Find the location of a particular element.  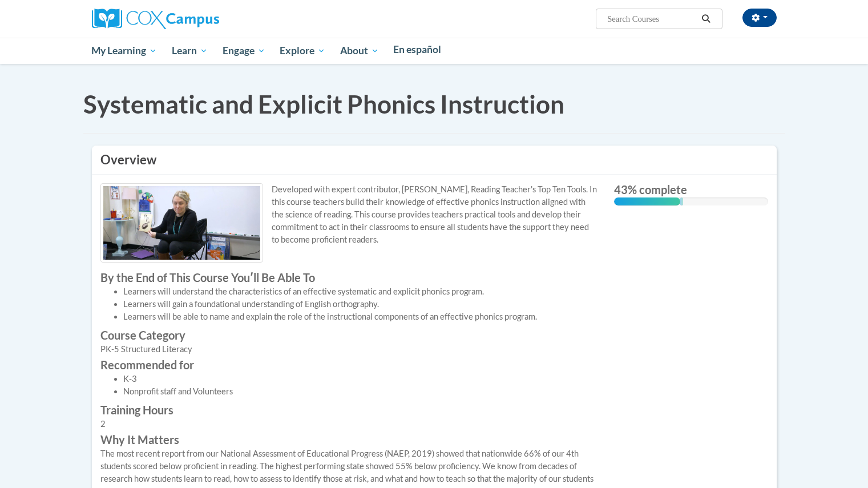

a: Explore is located at coordinates (302, 51).